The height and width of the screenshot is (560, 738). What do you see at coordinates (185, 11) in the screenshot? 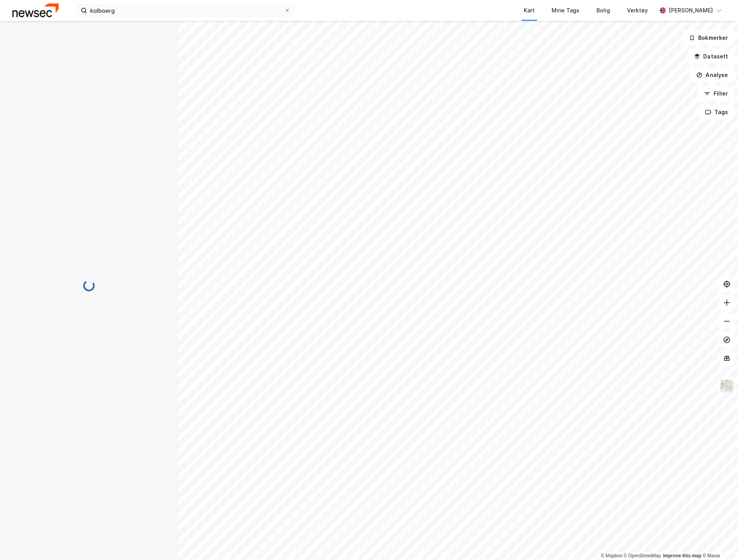
I see `input: Søk på adresse, matrikkel, gårdeiere, leietakere eller personer` at bounding box center [185, 11].